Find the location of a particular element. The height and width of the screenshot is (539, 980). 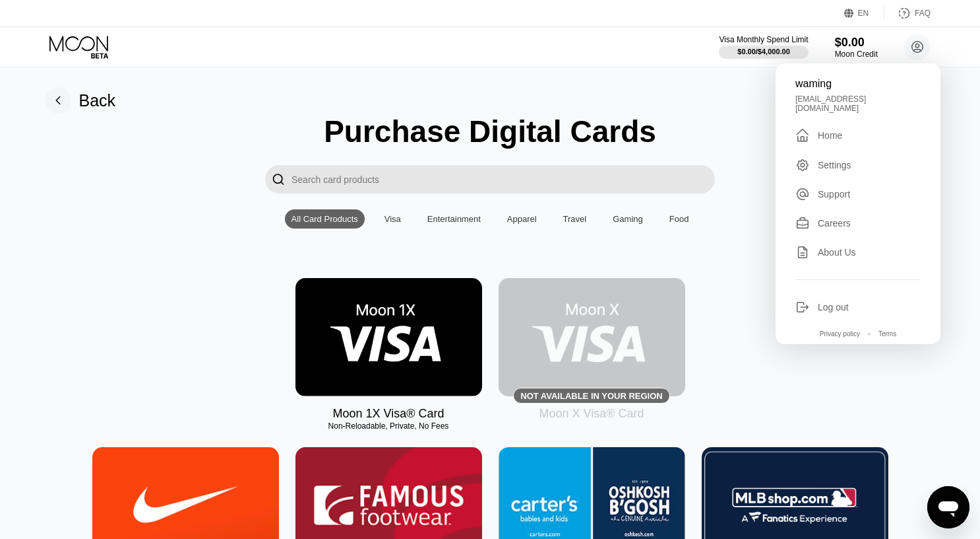

div: Entertainment is located at coordinates (454, 219).